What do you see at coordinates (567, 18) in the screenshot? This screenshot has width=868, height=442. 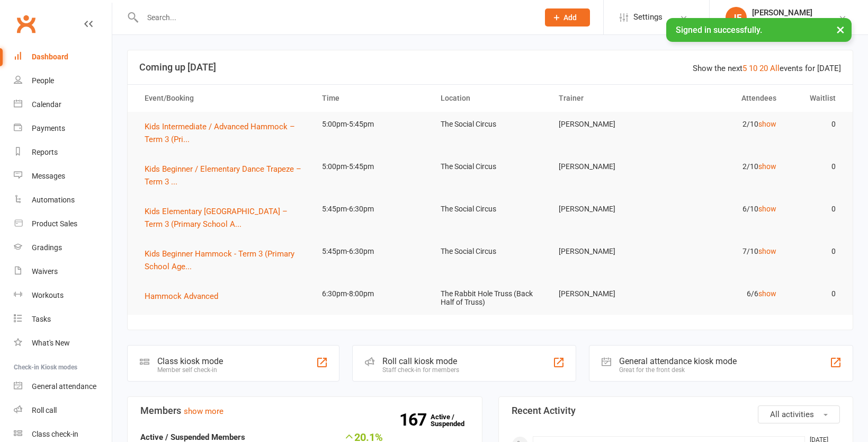 I see `button: Add` at bounding box center [567, 18].